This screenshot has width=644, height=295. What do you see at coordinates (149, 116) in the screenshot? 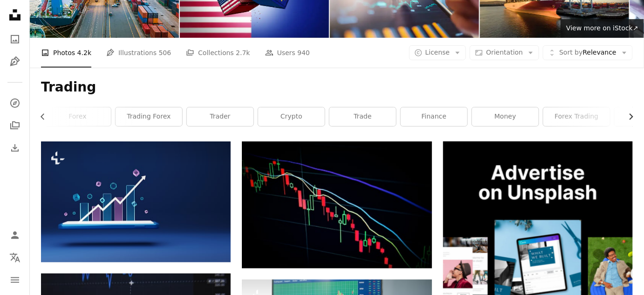
I see `a: trading forex` at bounding box center [149, 116].